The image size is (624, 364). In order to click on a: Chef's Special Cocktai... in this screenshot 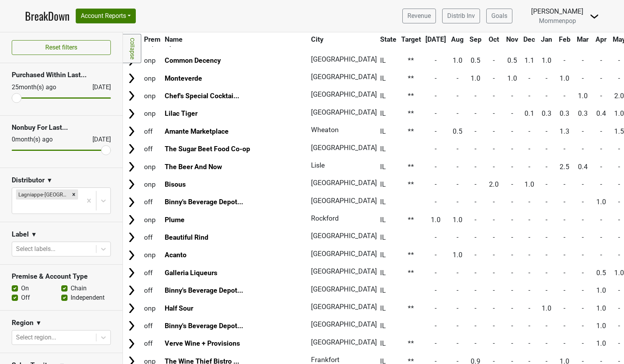, I will do `click(202, 96)`.